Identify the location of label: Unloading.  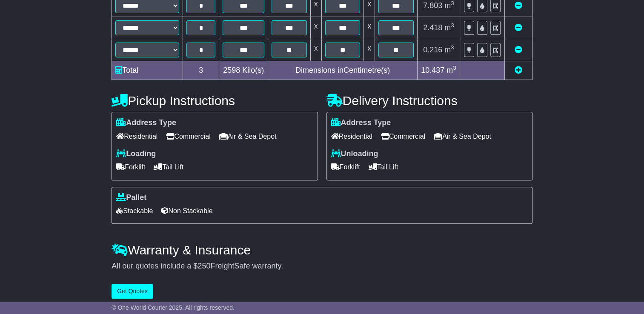
(355, 154).